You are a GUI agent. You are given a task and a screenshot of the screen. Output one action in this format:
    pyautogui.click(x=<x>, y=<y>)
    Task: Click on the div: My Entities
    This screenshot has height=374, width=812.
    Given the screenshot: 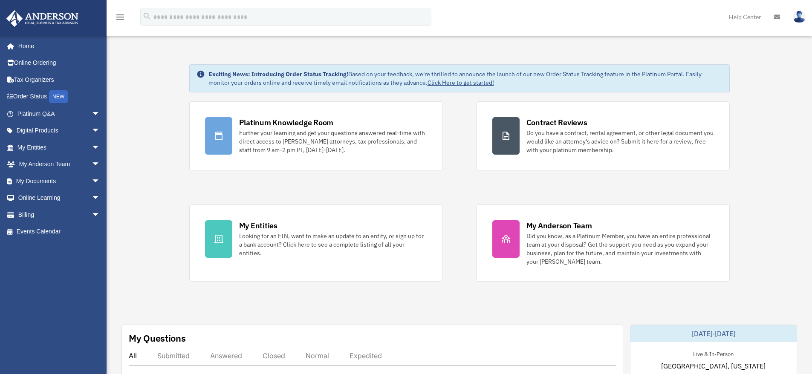 What is the action you would take?
    pyautogui.click(x=258, y=225)
    